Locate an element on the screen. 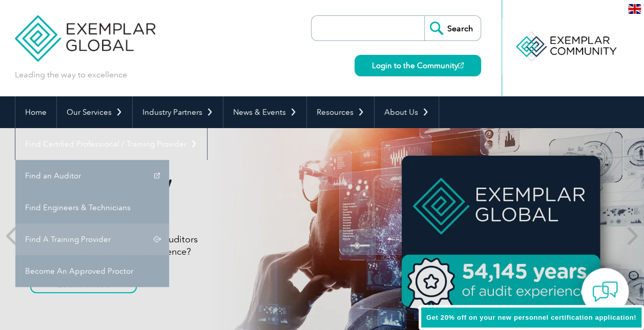  a: Industry Partners is located at coordinates (178, 112).